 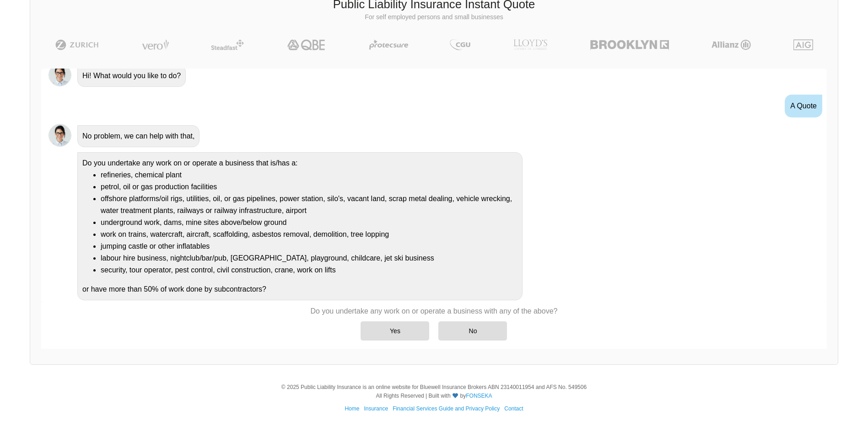 What do you see at coordinates (446, 409) in the screenshot?
I see `a: Financial Services Guide and Privacy Policy` at bounding box center [446, 409].